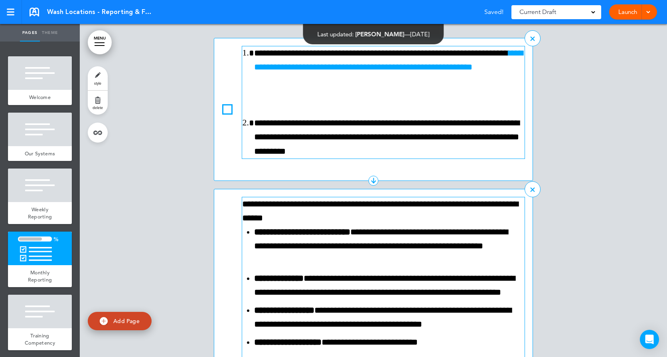 This screenshot has width=667, height=357. What do you see at coordinates (40, 97) in the screenshot?
I see `span: Welcome` at bounding box center [40, 97].